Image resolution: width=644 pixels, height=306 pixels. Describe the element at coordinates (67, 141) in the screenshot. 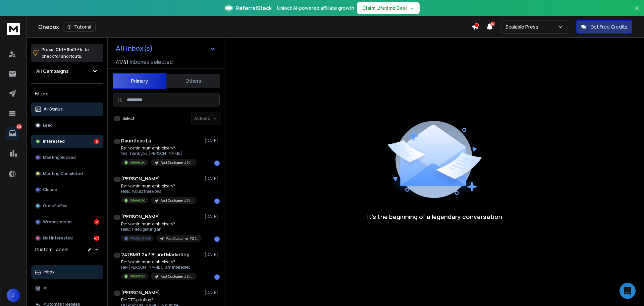

I see `button: Interested6` at that location.